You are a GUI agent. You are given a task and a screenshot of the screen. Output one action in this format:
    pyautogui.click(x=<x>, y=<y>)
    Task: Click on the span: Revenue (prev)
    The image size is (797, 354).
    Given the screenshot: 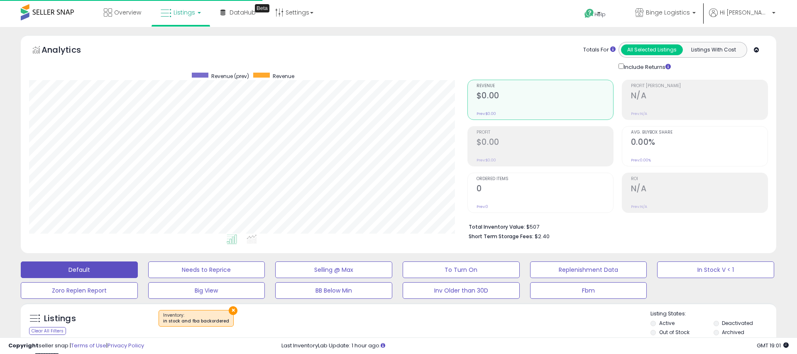 What is the action you would take?
    pyautogui.click(x=230, y=76)
    